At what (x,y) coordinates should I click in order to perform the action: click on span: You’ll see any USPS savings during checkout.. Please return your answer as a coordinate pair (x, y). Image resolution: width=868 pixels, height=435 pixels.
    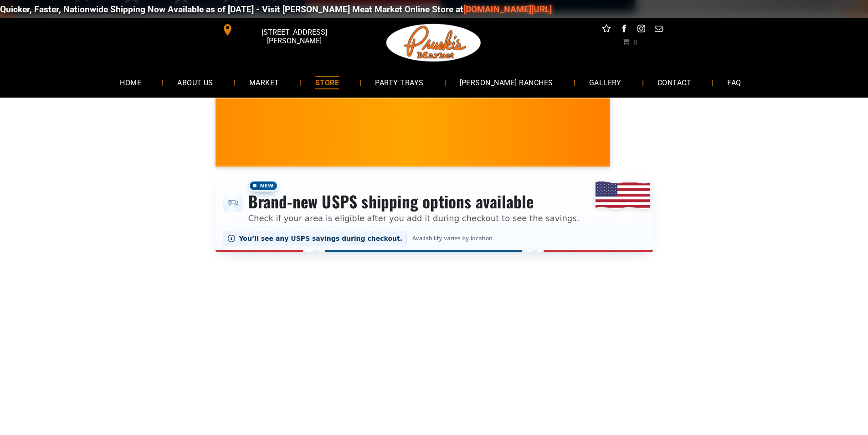
    Looking at the image, I should click on (321, 238).